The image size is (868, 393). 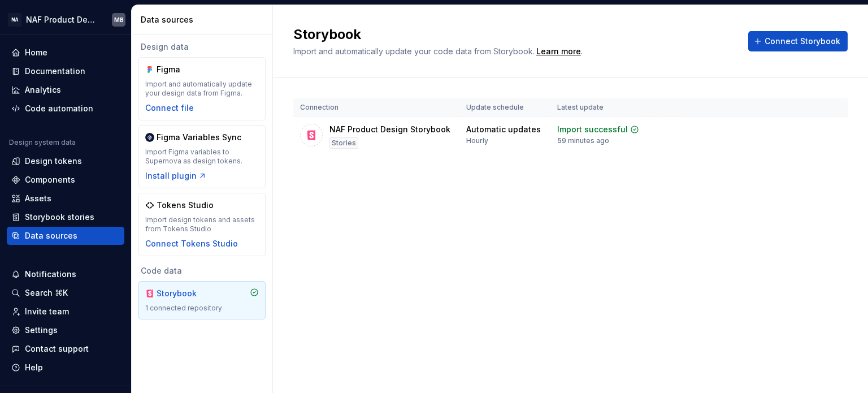 I want to click on a: Code automation, so click(x=65, y=109).